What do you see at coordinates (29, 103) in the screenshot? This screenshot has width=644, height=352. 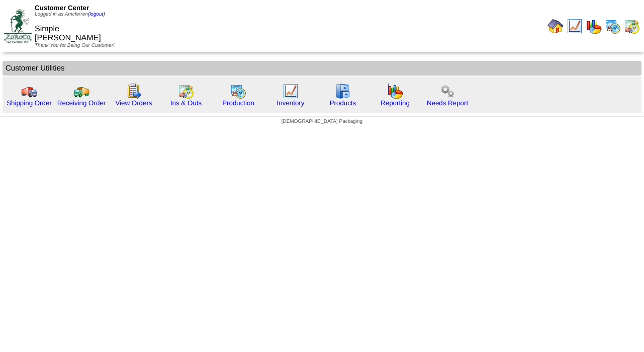 I see `a: Shipping Order` at bounding box center [29, 103].